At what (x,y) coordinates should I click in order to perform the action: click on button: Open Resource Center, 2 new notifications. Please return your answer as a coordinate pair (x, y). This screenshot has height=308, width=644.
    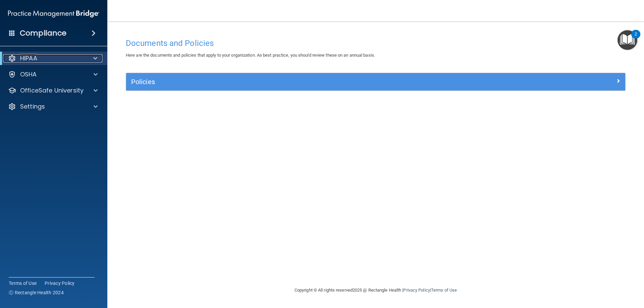
    Looking at the image, I should click on (627, 40).